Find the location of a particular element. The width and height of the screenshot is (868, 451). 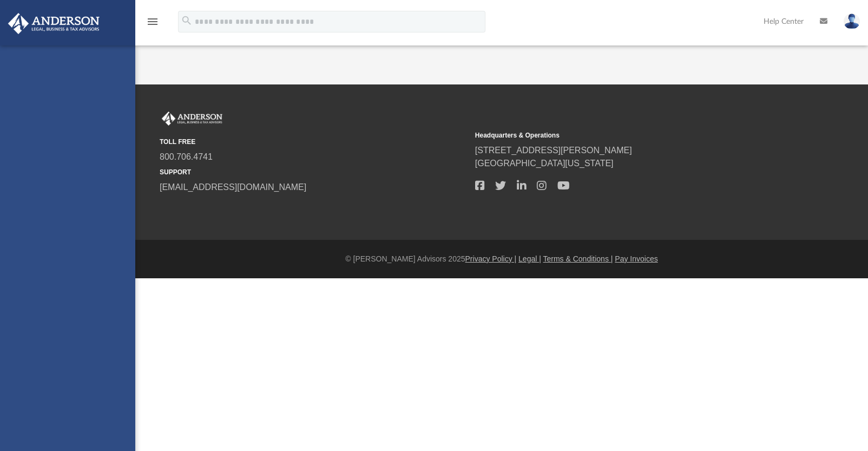

a: 800.706.4741 is located at coordinates (186, 156).